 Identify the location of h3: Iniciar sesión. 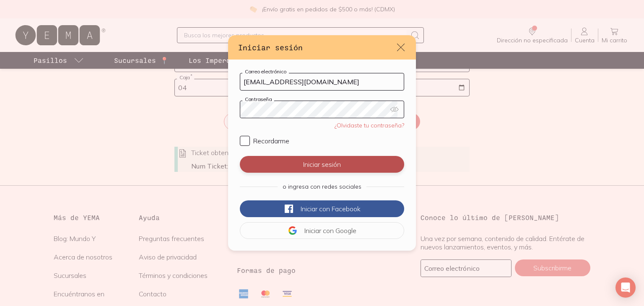
(317, 47).